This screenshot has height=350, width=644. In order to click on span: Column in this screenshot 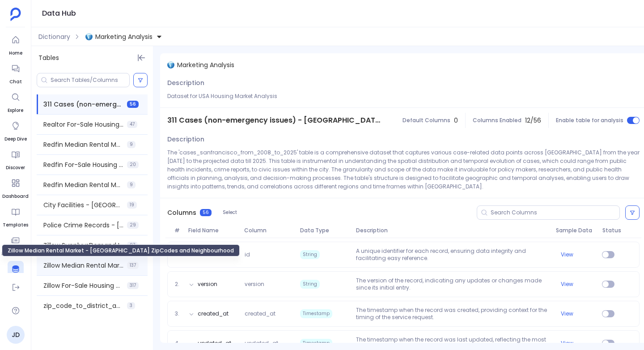, I will do `click(268, 231)`.